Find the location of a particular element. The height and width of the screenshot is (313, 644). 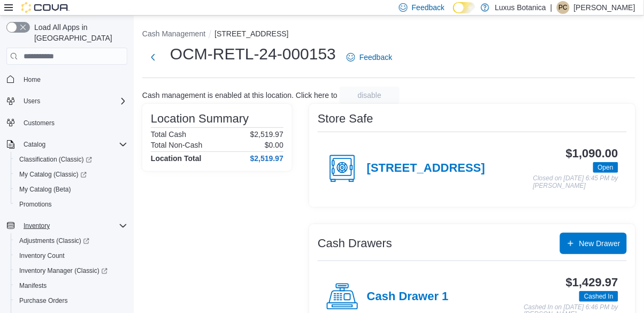

span: Cashed In is located at coordinates (599, 297).